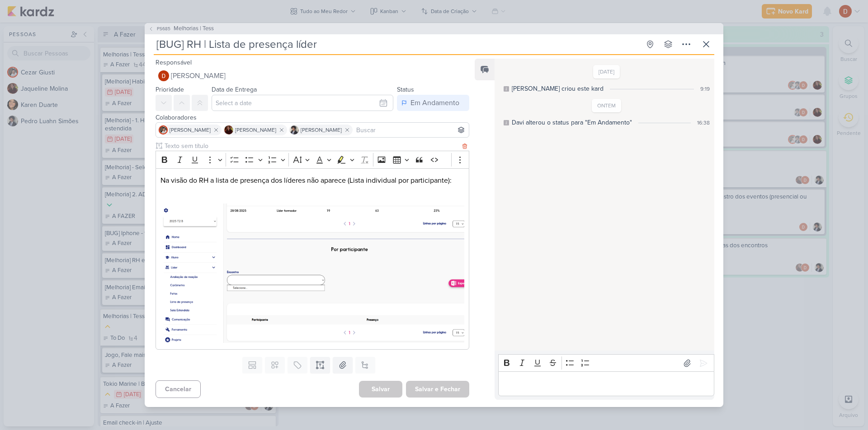 The height and width of the screenshot is (430, 868). Describe the element at coordinates (170, 90) in the screenshot. I see `label: Prioridade` at that location.